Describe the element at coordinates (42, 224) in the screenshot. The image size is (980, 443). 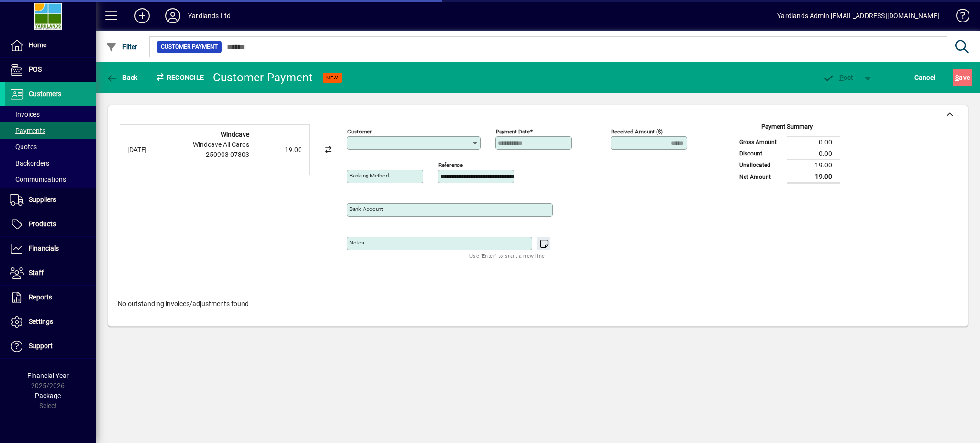
I see `span: Products` at that location.